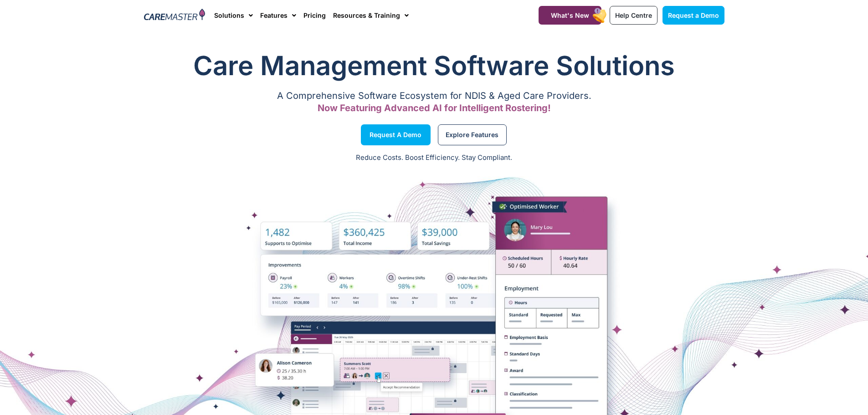 The height and width of the screenshot is (415, 868). What do you see at coordinates (434, 96) in the screenshot?
I see `p: A Comprehensive Software Ecosystem for NDIS & Aged Care Providers.` at bounding box center [434, 96].